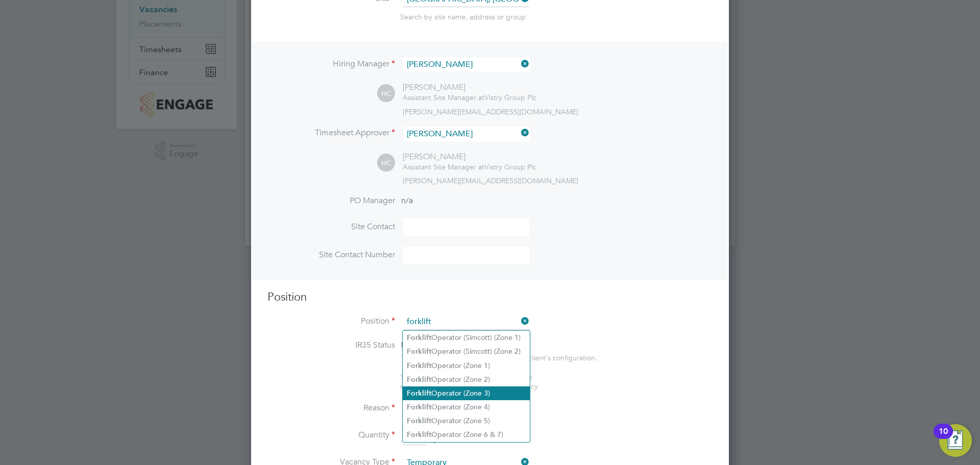 Image resolution: width=980 pixels, height=465 pixels. What do you see at coordinates (332, 64) in the screenshot?
I see `label: Hiring Manager` at bounding box center [332, 64].